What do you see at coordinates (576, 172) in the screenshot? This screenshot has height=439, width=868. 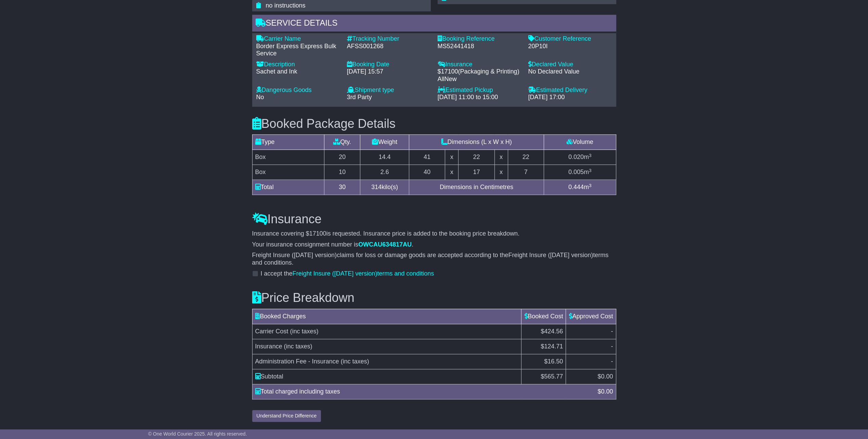 I see `span: 0.005` at bounding box center [576, 172].